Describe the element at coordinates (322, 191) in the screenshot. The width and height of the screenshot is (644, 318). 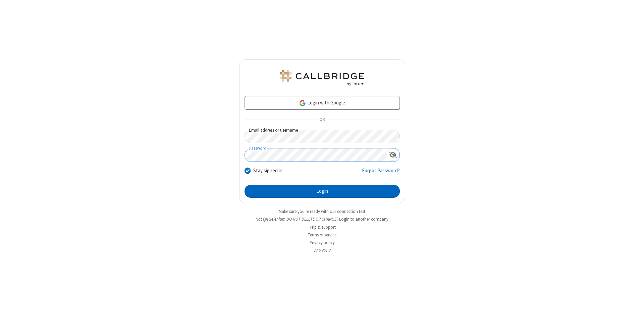
I see `button: Login` at that location.